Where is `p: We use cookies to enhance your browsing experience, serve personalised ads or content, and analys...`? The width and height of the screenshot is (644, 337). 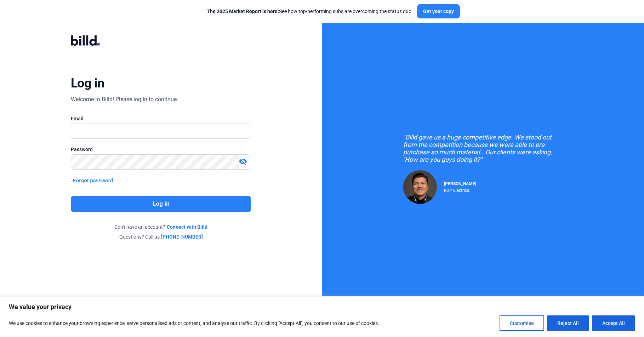
p: We use cookies to enhance your browsing experience, serve personalised ads or content, and analys... is located at coordinates (194, 323).